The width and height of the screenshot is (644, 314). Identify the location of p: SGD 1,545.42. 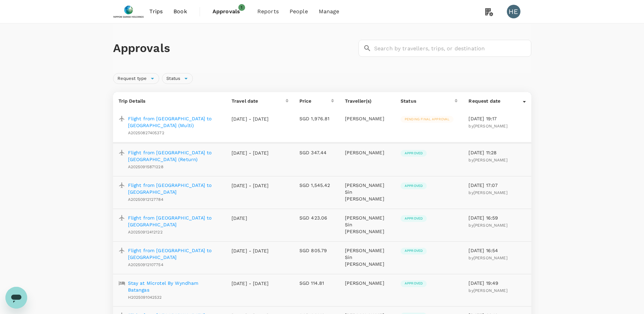
(317, 185).